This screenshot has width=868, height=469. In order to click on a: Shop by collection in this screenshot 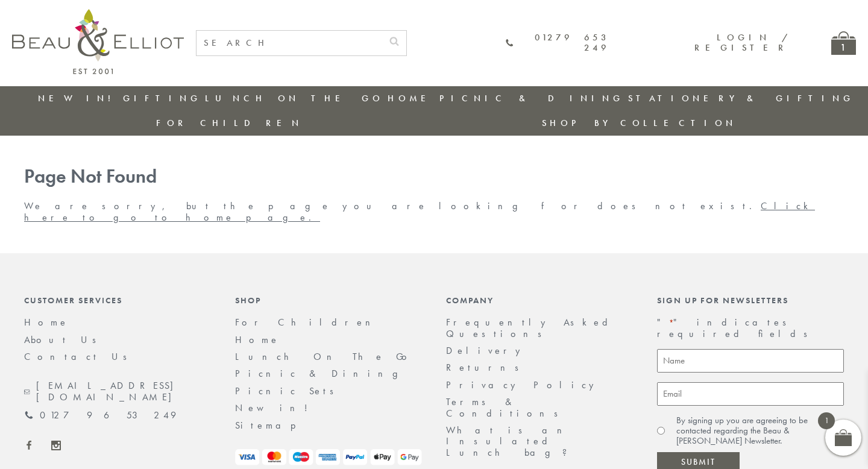, I will do `click(639, 123)`.